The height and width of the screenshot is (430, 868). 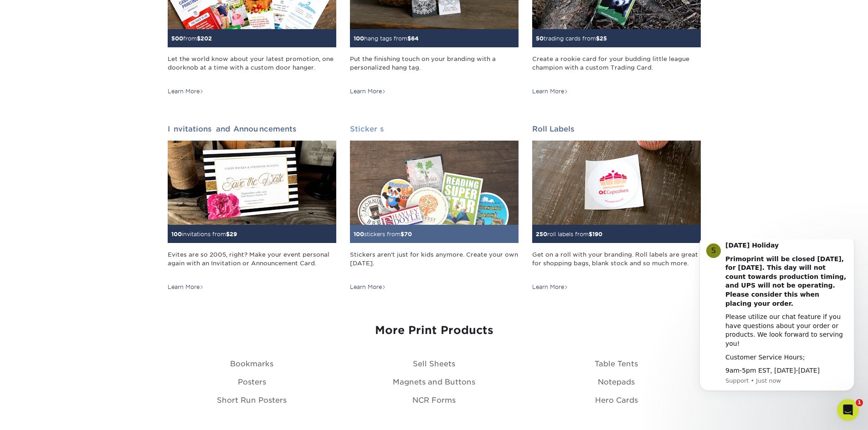 I want to click on small: invitations from, so click(x=204, y=234).